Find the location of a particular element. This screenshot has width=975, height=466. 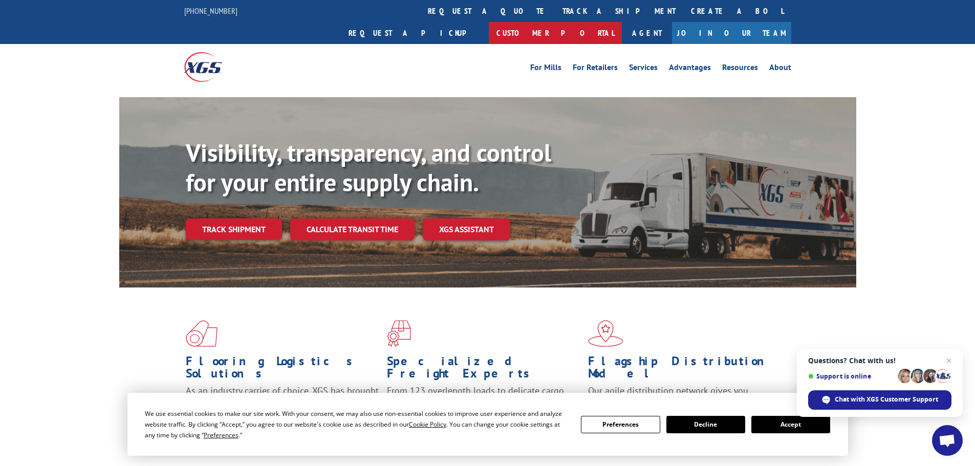

a: Resources is located at coordinates (740, 69).